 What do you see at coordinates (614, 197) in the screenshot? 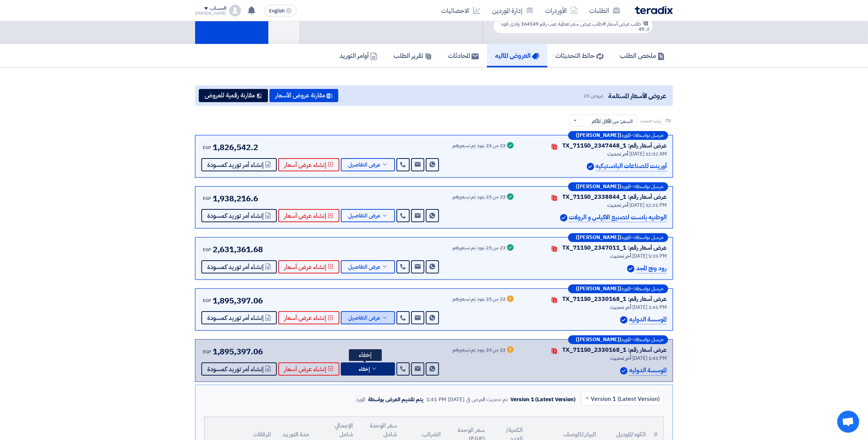
I see `div: عرض أسعار رقم: TX_71150_2338844_1` at bounding box center [614, 197].